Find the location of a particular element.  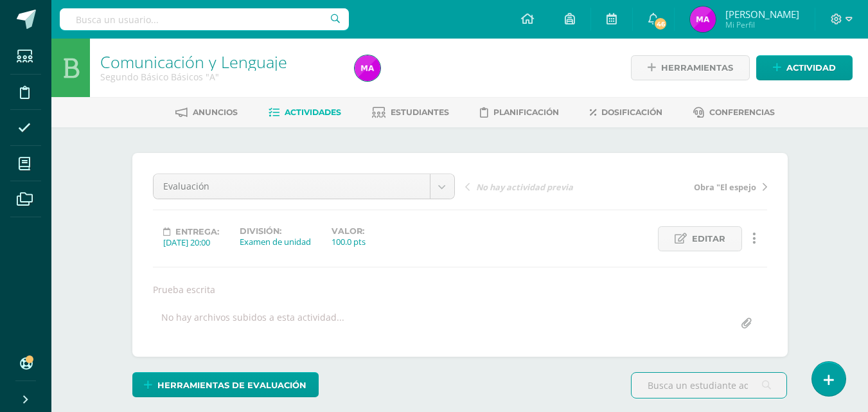

span: Evaluación is located at coordinates (292, 186).